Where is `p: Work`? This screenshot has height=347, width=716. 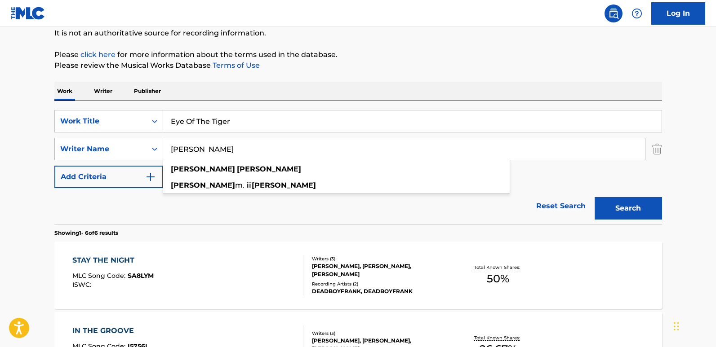
p: Work is located at coordinates (65, 91).